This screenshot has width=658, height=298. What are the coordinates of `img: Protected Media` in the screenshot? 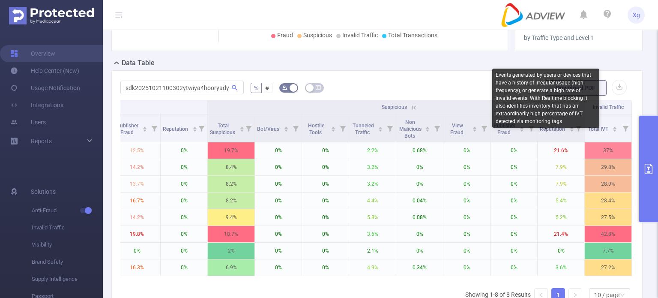 It's located at (51, 15).